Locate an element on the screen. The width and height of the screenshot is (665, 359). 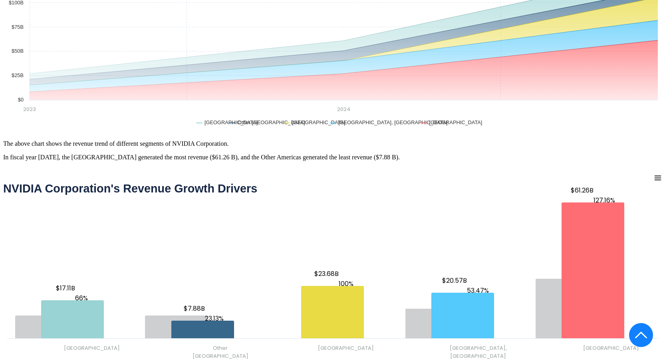
text: $75B is located at coordinates (18, 27).